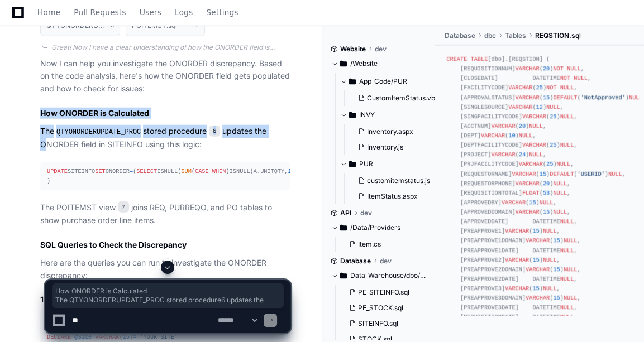 The image size is (644, 342). What do you see at coordinates (390, 132) in the screenshot?
I see `span: Inventory.aspx` at bounding box center [390, 132].